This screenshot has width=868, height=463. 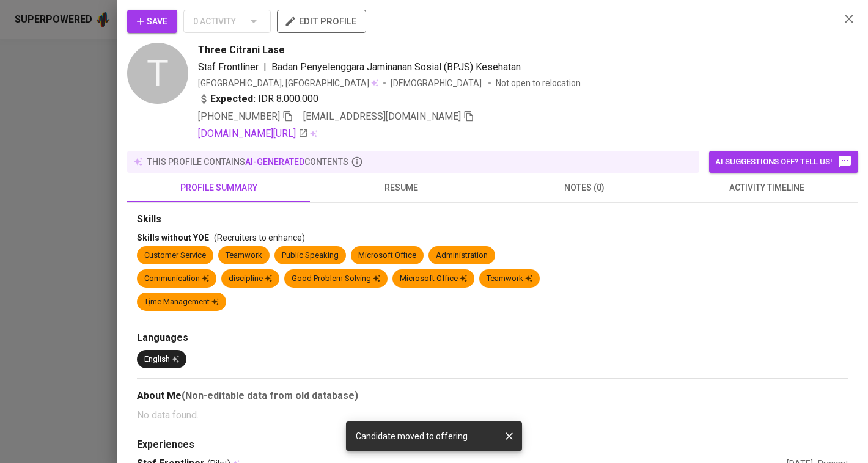 I want to click on span: AI suggestions off? Tell us!, so click(x=783, y=161).